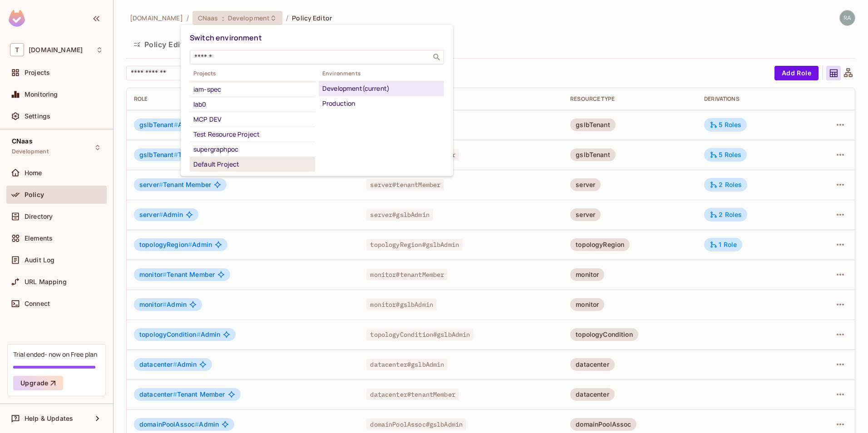 Image resolution: width=868 pixels, height=433 pixels. What do you see at coordinates (226, 38) in the screenshot?
I see `span: Switch environment` at bounding box center [226, 38].